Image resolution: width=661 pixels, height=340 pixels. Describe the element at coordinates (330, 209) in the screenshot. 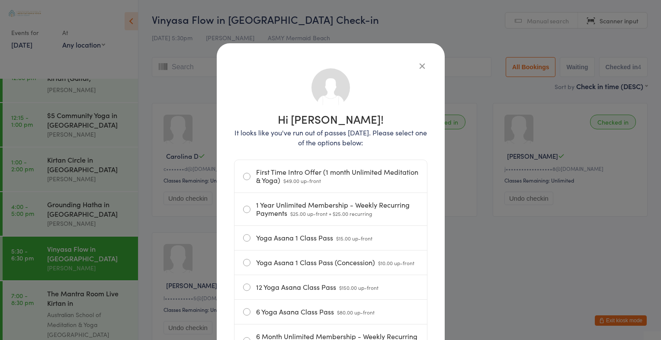

I see `label: 1 Year Unlimited Membership - Weekly Recurring Payments` at that location.